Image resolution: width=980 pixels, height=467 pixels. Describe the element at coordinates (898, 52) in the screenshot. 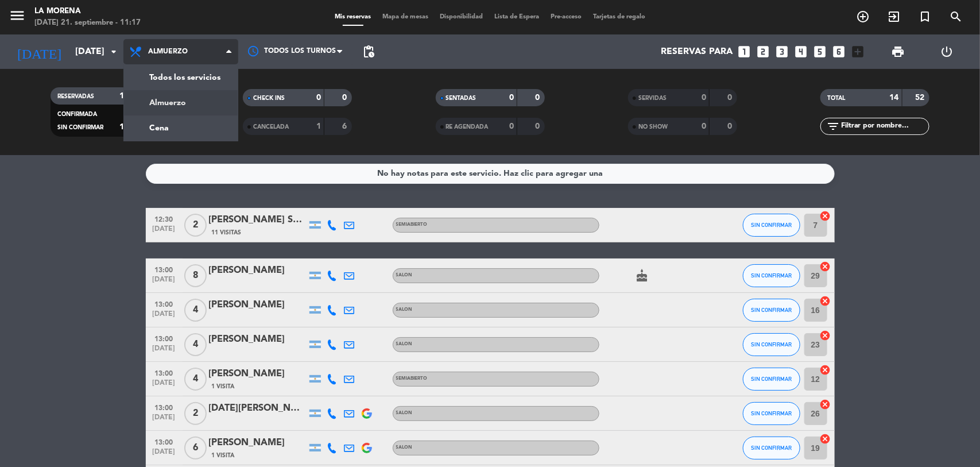

I see `span: print` at that location.